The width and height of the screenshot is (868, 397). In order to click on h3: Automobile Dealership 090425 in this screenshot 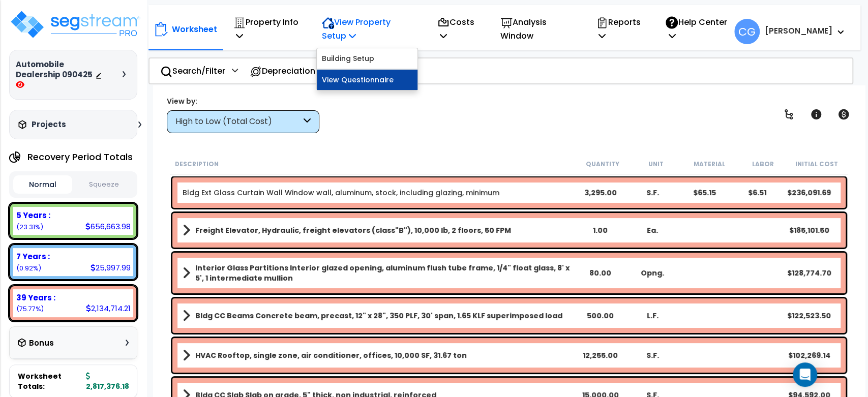, I will do `click(55, 74)`.